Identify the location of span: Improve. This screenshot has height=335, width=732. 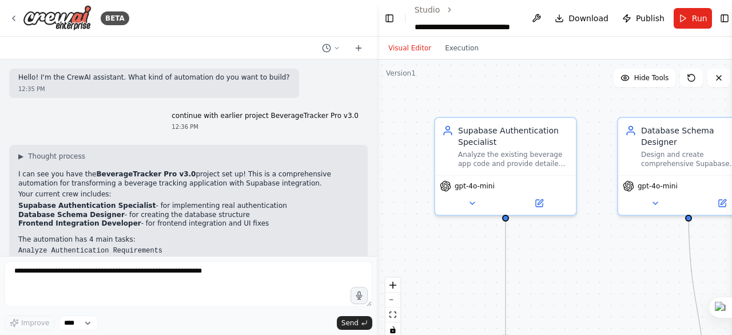
(35, 323).